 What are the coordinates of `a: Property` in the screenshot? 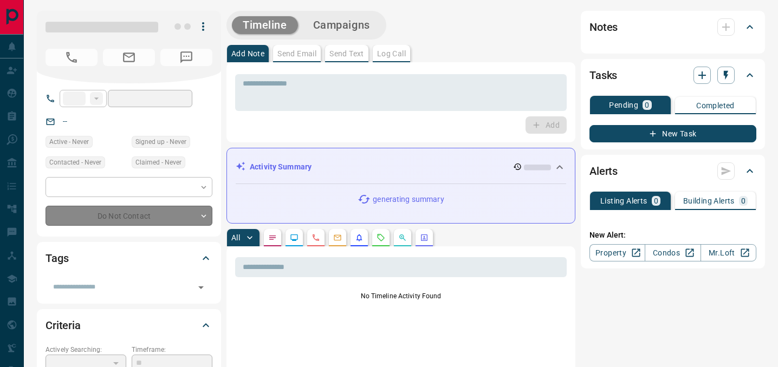 It's located at (617, 253).